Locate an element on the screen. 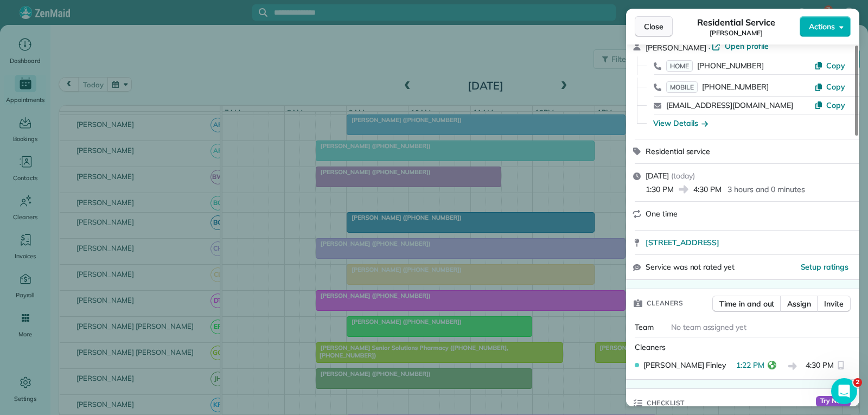 The image size is (868, 415). span: Actions is located at coordinates (822, 27).